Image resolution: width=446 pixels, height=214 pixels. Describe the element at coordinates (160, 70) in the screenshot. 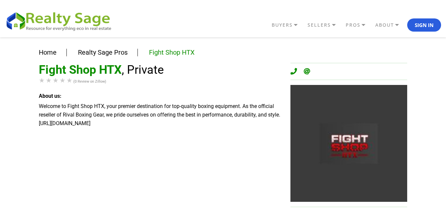

I see `h1: Fight Shop HTX` at that location.